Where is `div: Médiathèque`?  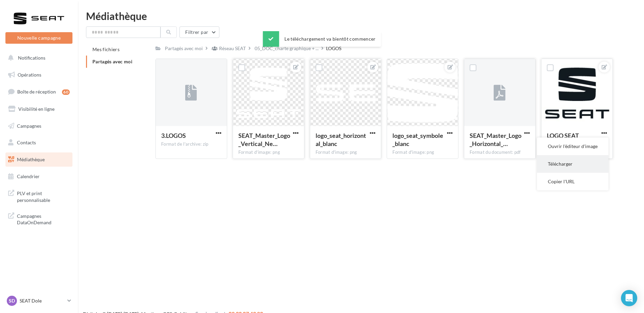
div: Médiathèque is located at coordinates (361, 16).